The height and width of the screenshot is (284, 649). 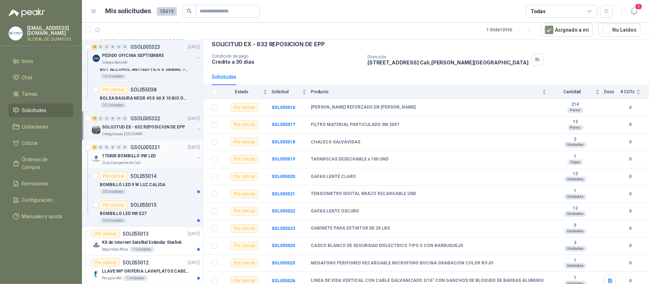 What do you see at coordinates (402, 264) in the screenshot?
I see `b: MEGAFONO PERIFONEO RECARGABLE MICROFONO BOCINA GRABACION COLOR ROJO` at bounding box center [402, 264].